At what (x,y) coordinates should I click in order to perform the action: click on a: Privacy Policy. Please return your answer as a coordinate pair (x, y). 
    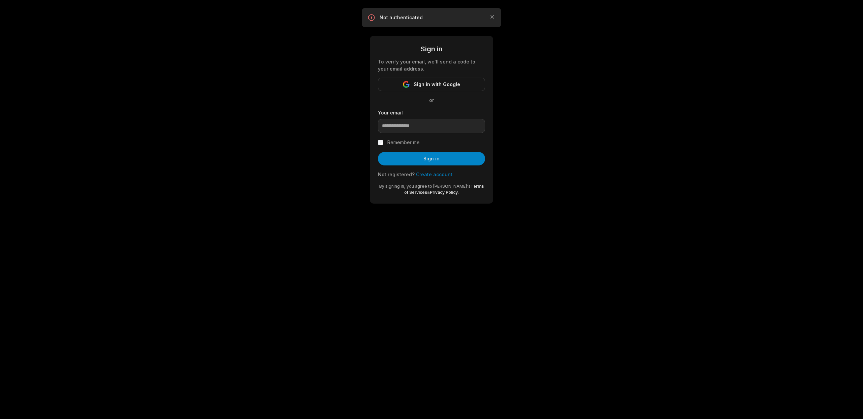
    Looking at the image, I should click on (444, 192).